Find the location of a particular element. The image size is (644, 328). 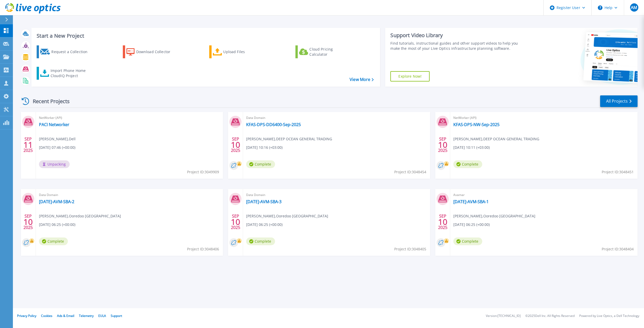

li: © 2025 Dell Inc. All Rights Reserved is located at coordinates (550, 316).